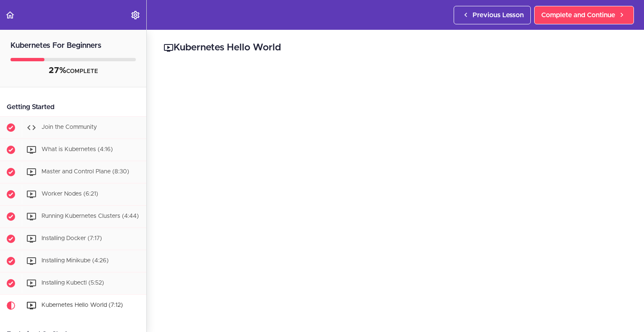  What do you see at coordinates (69, 127) in the screenshot?
I see `span: Join the Community` at bounding box center [69, 127].